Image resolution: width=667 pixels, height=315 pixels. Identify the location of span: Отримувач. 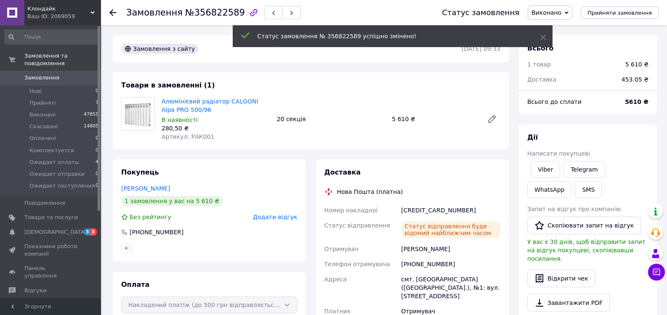
(341, 249).